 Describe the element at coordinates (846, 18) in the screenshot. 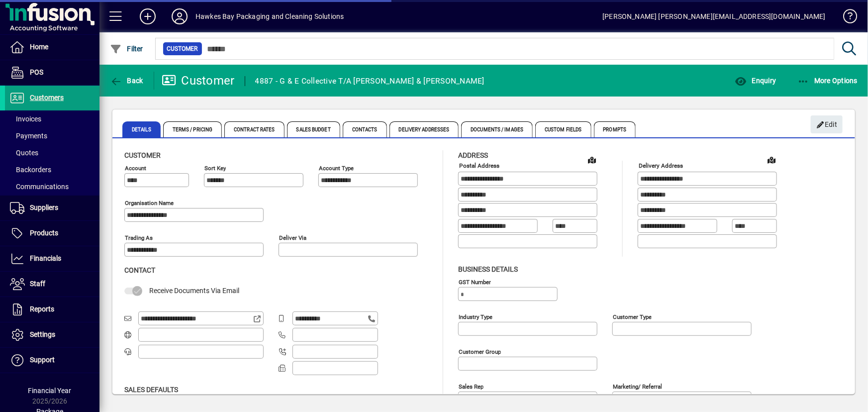

I see `a: Knowledge Base` at that location.